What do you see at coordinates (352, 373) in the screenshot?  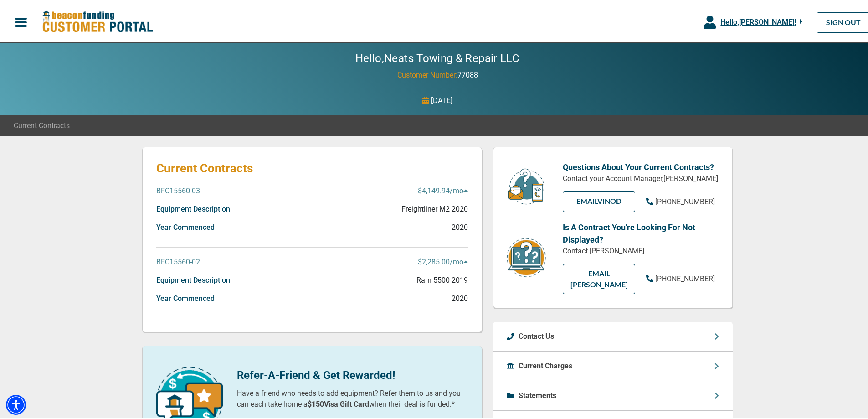 I see `p: Refer-A-Friend & Get Rewarded!` at bounding box center [352, 373].